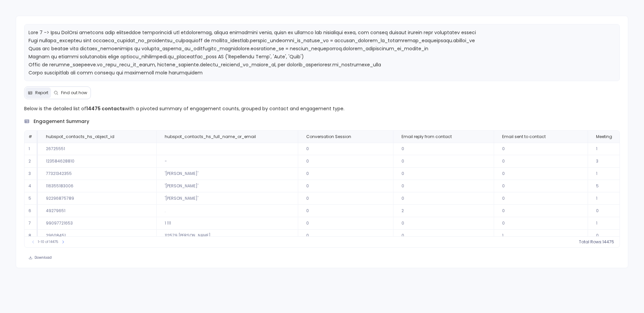 This screenshot has height=313, width=644. I want to click on td: 4, so click(31, 186).